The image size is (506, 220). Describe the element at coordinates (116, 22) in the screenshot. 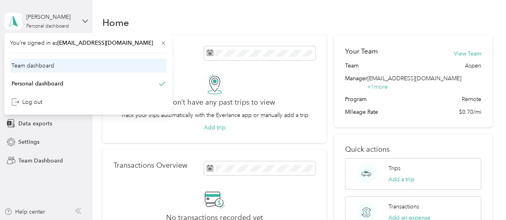

I see `h1: Home` at that location.